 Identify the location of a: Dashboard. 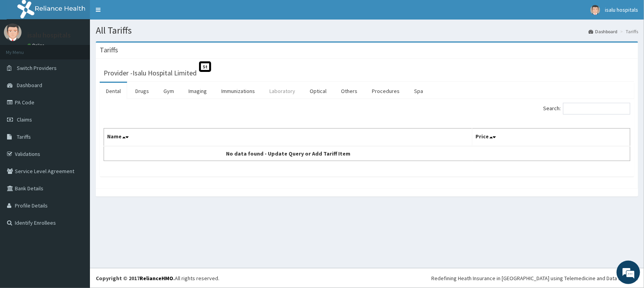
(603, 31).